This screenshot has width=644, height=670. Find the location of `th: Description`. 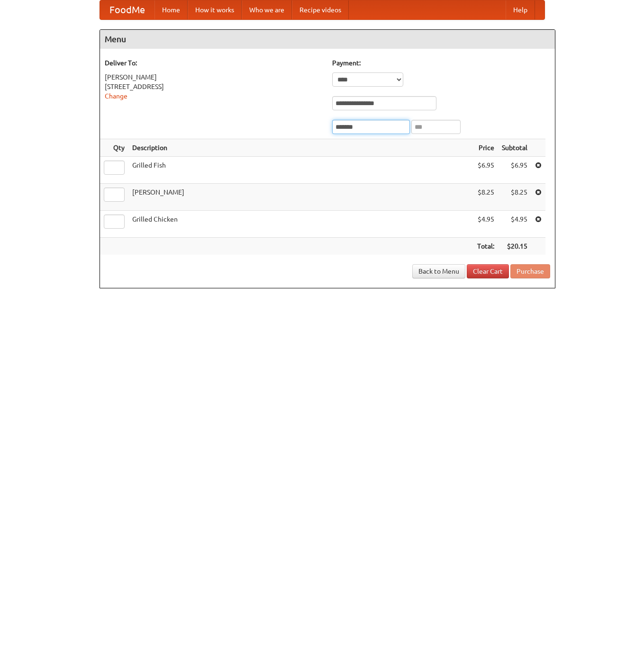

th: Description is located at coordinates (301, 148).